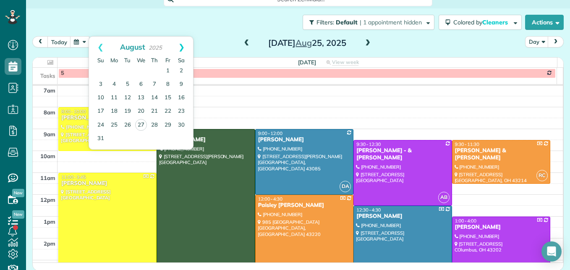  I want to click on a: 18, so click(114, 111).